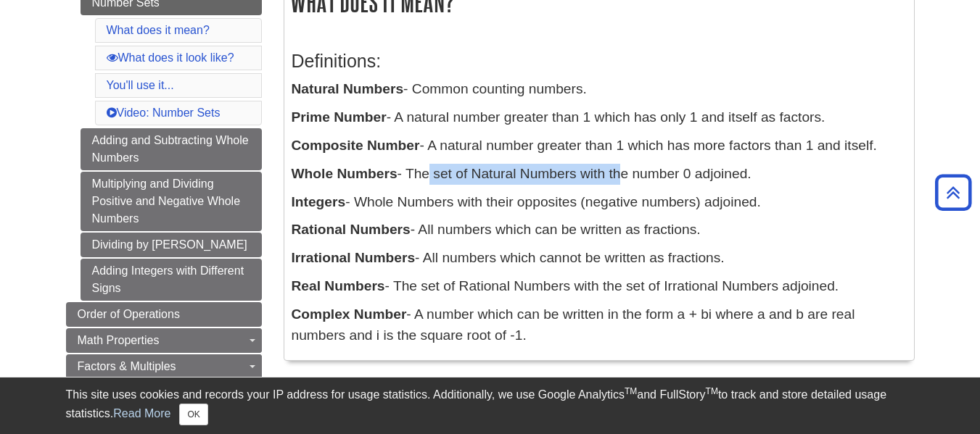  What do you see at coordinates (339, 117) in the screenshot?
I see `b: Prime Number` at bounding box center [339, 117].